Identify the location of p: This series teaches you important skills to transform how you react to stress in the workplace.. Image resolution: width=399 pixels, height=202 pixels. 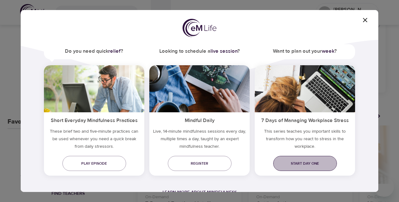
(305, 140).